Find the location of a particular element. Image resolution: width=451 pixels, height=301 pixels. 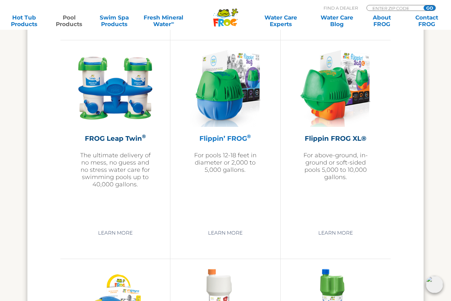

img: openIcon is located at coordinates (435, 284).